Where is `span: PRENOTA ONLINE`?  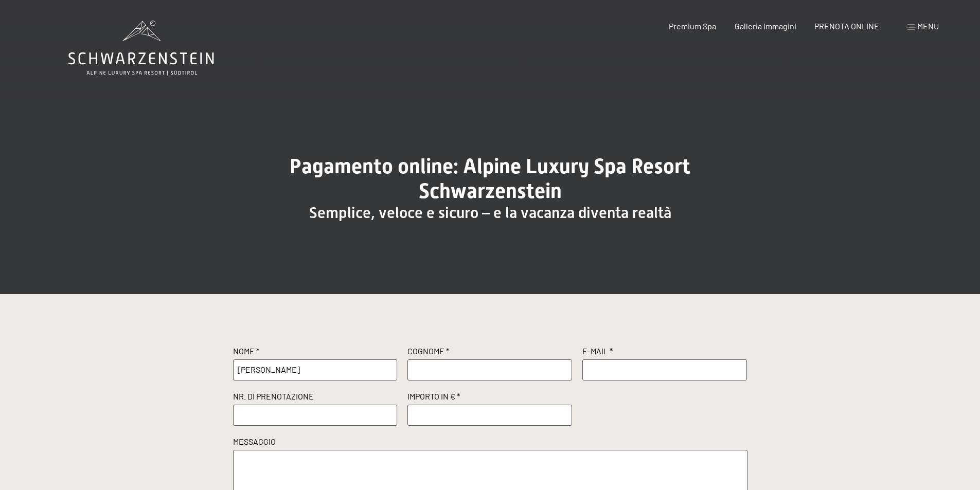 span: PRENOTA ONLINE is located at coordinates (847, 25).